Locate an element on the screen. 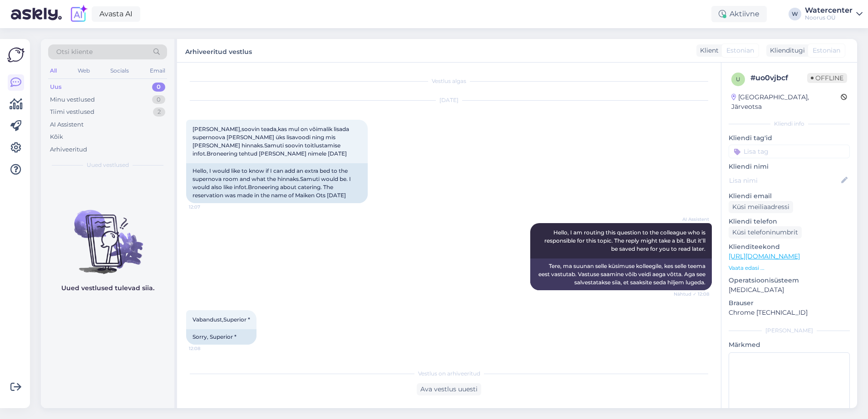 The image size is (868, 419). p: Klienditeekond is located at coordinates (789, 247).